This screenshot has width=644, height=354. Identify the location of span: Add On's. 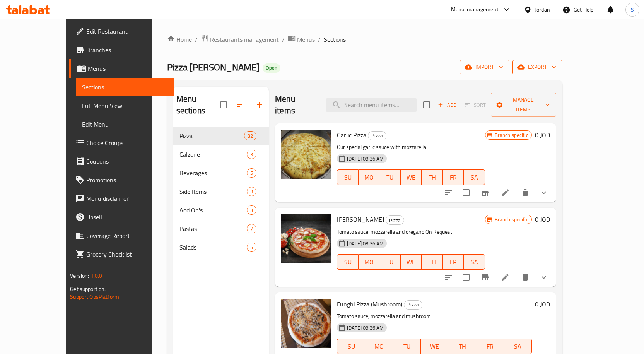
(213, 210).